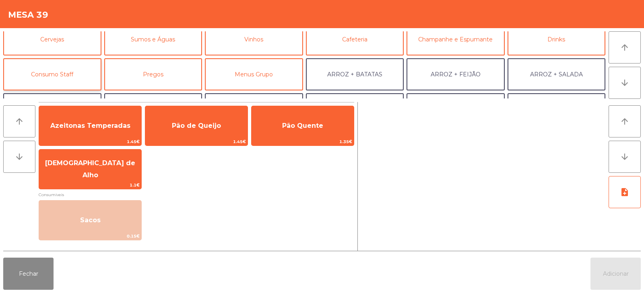  What do you see at coordinates (90, 236) in the screenshot?
I see `span: 0.15€` at bounding box center [90, 236].